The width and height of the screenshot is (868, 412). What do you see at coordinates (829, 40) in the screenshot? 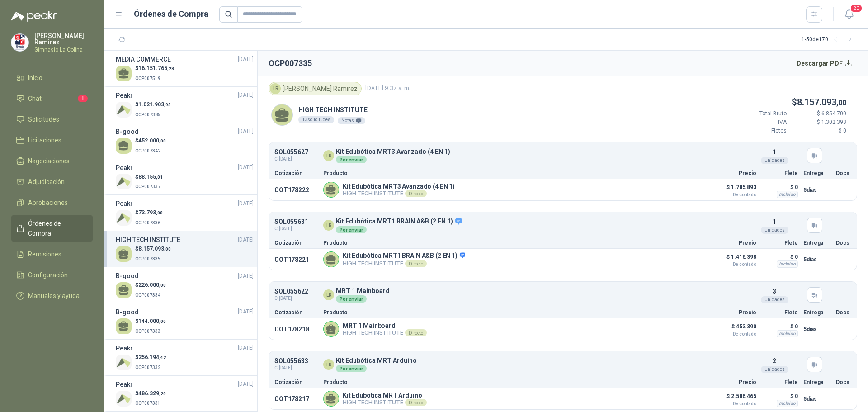
I see `div: 1 - 50 de 170` at bounding box center [829, 40].